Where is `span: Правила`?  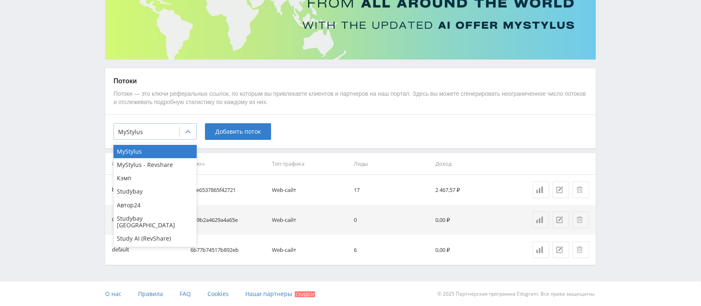 span: Правила is located at coordinates (151, 293).